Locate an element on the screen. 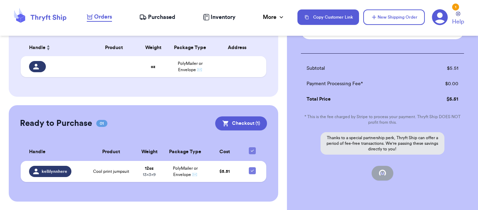 This screenshot has width=478, height=210. strong: 12 oz is located at coordinates (149, 168).